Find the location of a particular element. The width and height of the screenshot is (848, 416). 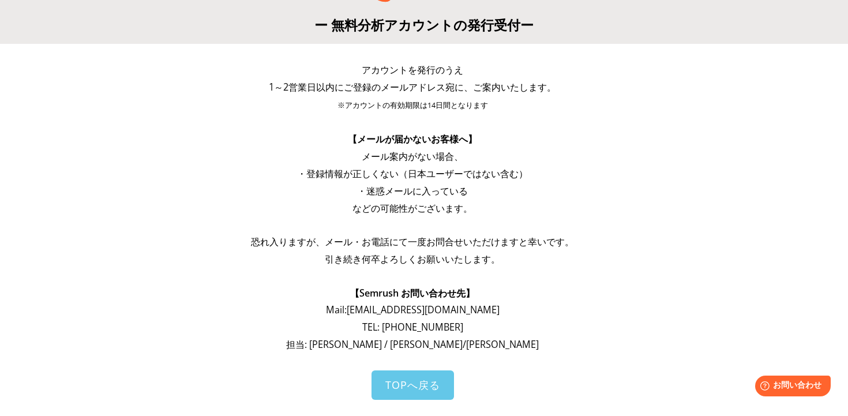

a: TOPへ戻る is located at coordinates (412, 385).